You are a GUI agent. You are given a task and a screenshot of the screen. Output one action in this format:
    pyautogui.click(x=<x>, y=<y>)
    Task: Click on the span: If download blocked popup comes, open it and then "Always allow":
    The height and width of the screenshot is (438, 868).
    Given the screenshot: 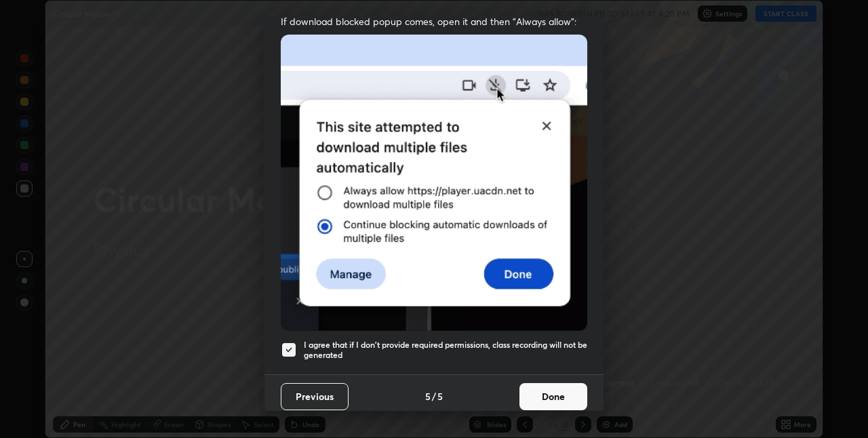 What is the action you would take?
    pyautogui.click(x=434, y=21)
    